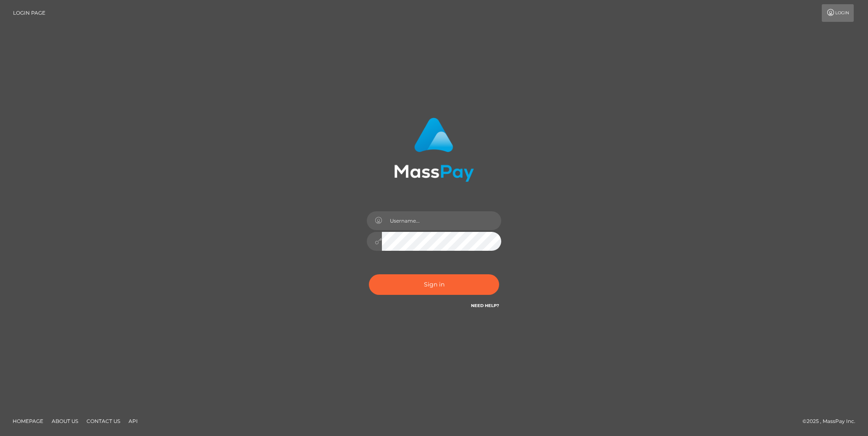 The width and height of the screenshot is (868, 436). I want to click on a: Login, so click(838, 13).